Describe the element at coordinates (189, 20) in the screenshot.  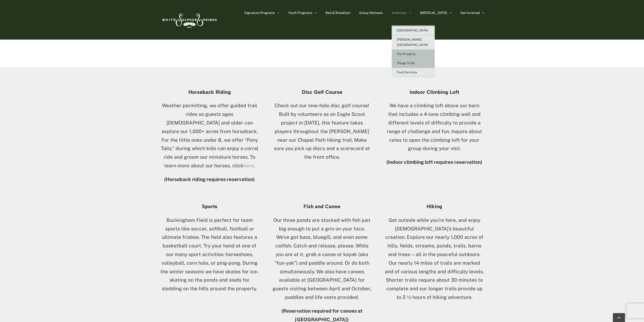
I see `img: White Sulphur Springs Logo` at that location.